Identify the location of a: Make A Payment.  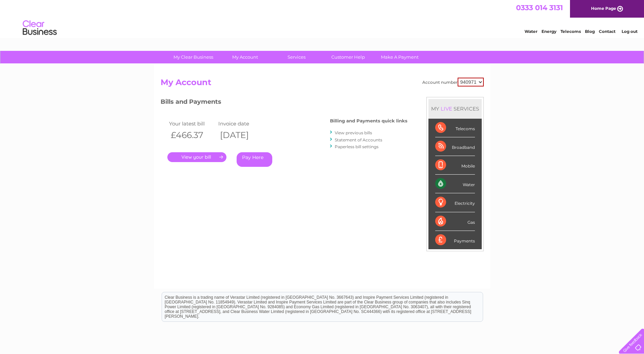
(399, 57).